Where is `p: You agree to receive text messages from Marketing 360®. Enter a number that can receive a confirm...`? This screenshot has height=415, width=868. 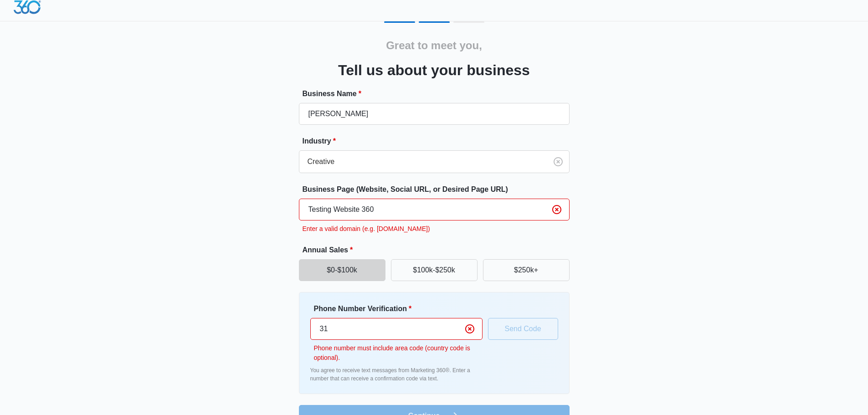 p: You agree to receive text messages from Marketing 360®. Enter a number that can receive a confirm... is located at coordinates (397, 374).